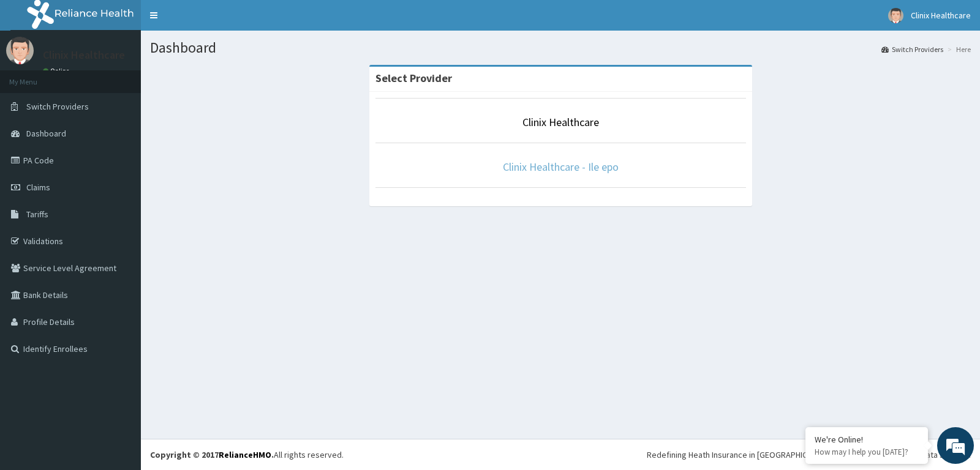 This screenshot has height=470, width=980. Describe the element at coordinates (866, 452) in the screenshot. I see `p: How may I help you today?` at that location.